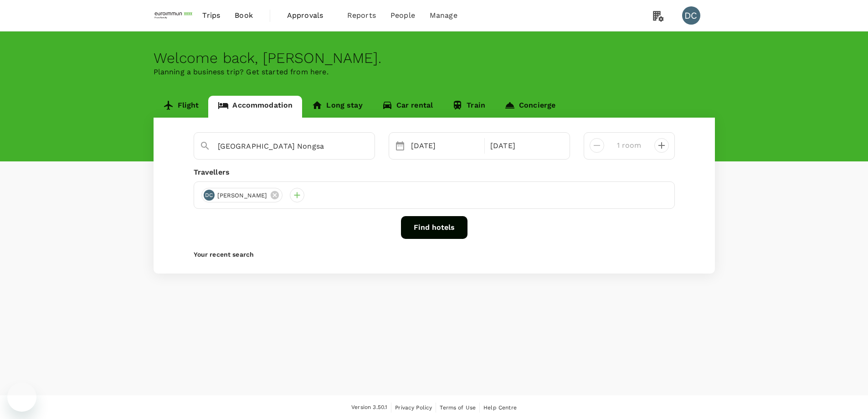 This screenshot has height=419, width=868. I want to click on input: Search cities, hotels, work locations, so click(281, 146).